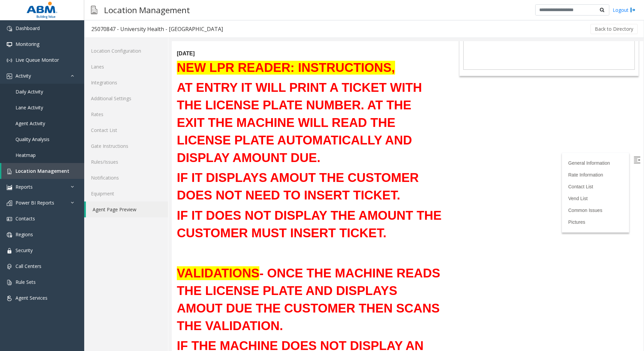 This screenshot has height=351, width=644. Describe the element at coordinates (126, 98) in the screenshot. I see `a: Additional Settings` at that location.